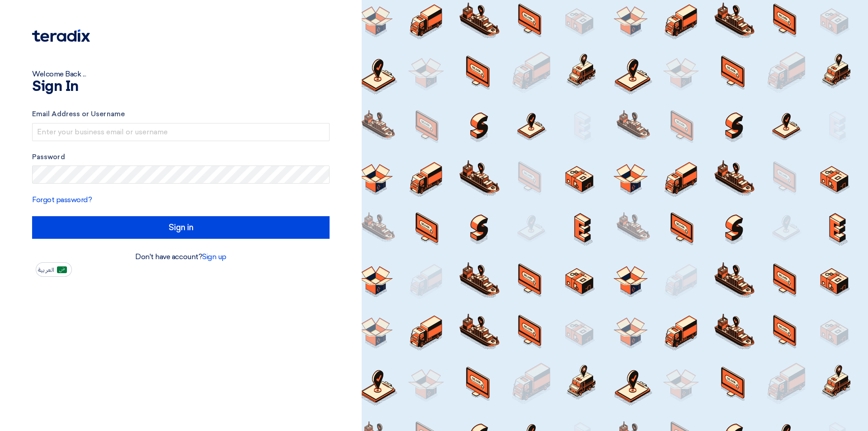 This screenshot has width=868, height=431. Describe the element at coordinates (181, 132) in the screenshot. I see `input: Enter your business email or username` at that location.